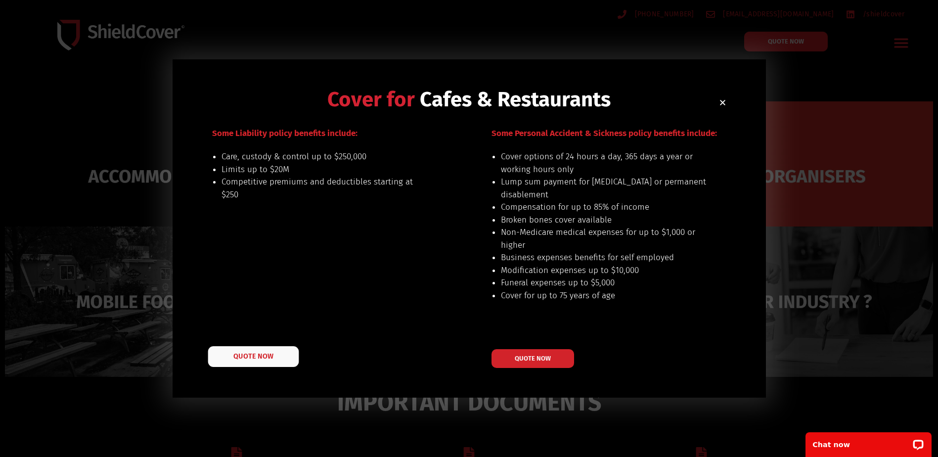 The image size is (938, 457). I want to click on li: Broken bones cover available, so click(604, 220).